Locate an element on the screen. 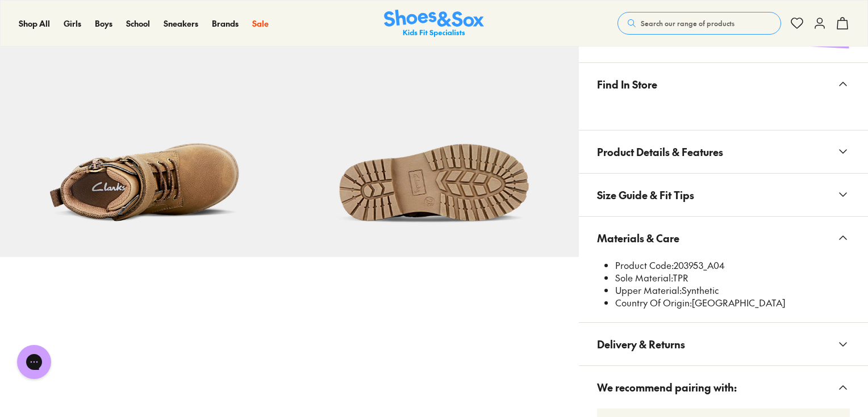  span: We recommend pairing with: is located at coordinates (666, 387).